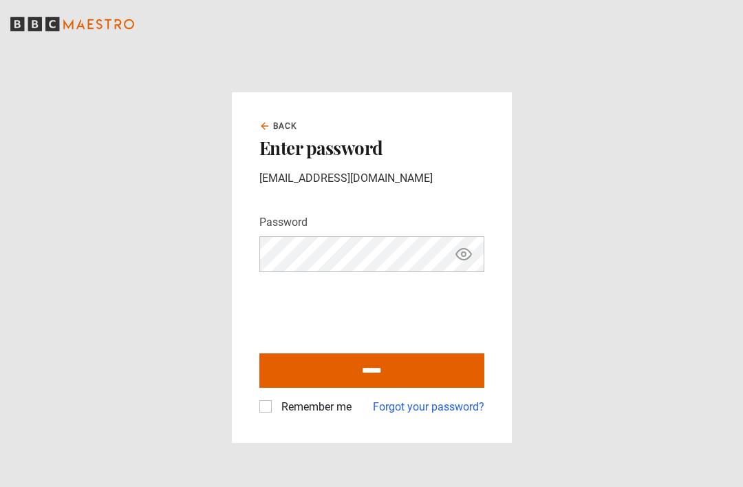 The width and height of the screenshot is (743, 487). Describe the element at coordinates (464, 254) in the screenshot. I see `button: Show password` at that location.